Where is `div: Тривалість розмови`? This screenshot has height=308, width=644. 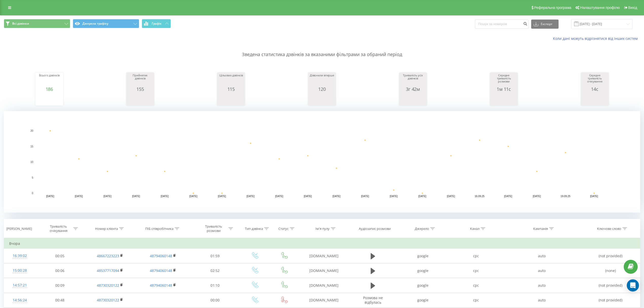
div: Тривалість розмови is located at coordinates (213, 229).